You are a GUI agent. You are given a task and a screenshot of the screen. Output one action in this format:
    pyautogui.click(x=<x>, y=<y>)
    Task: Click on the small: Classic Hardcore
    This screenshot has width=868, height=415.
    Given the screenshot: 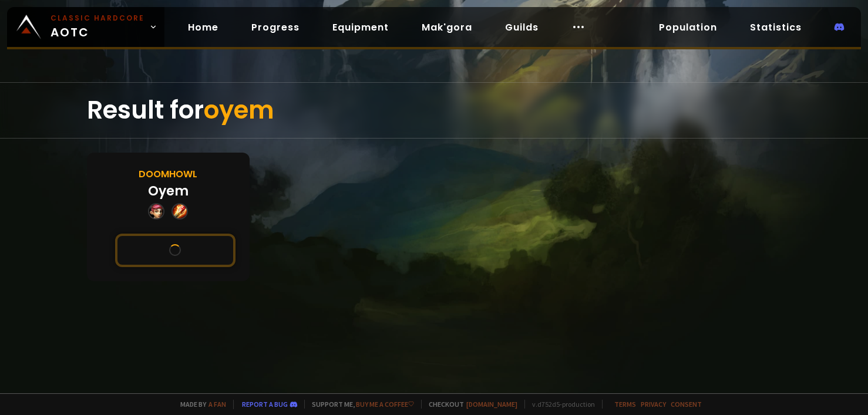 What is the action you would take?
    pyautogui.click(x=97, y=18)
    